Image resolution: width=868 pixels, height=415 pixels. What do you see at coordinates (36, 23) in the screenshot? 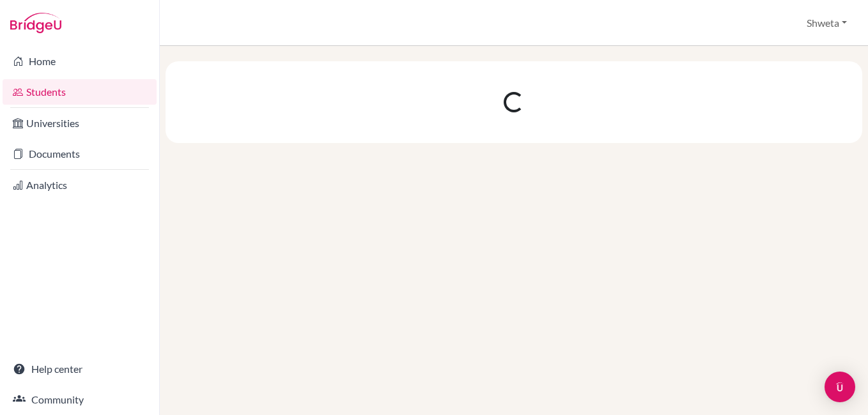
I see `img: Bridge-U` at bounding box center [36, 23].